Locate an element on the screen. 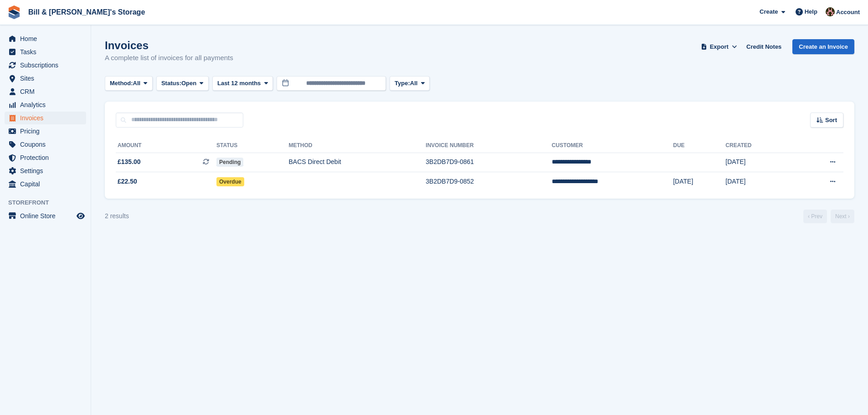 Image resolution: width=868 pixels, height=415 pixels. span: Create is located at coordinates (769, 12).